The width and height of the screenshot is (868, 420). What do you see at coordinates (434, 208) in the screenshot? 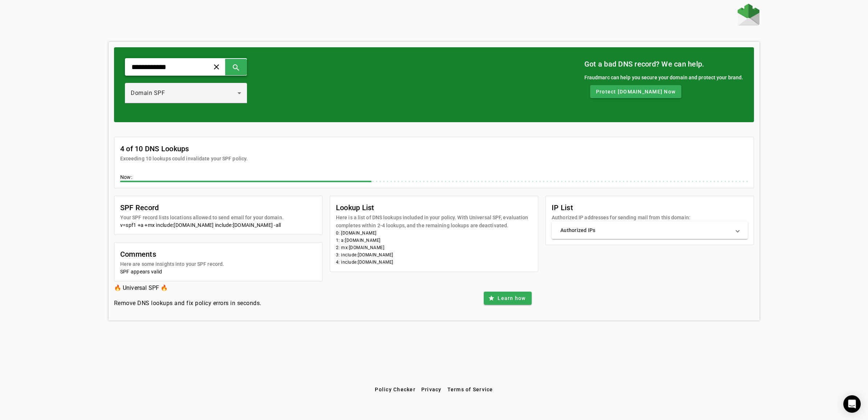
I see `mat-card-title: Lookup List` at bounding box center [434, 208].